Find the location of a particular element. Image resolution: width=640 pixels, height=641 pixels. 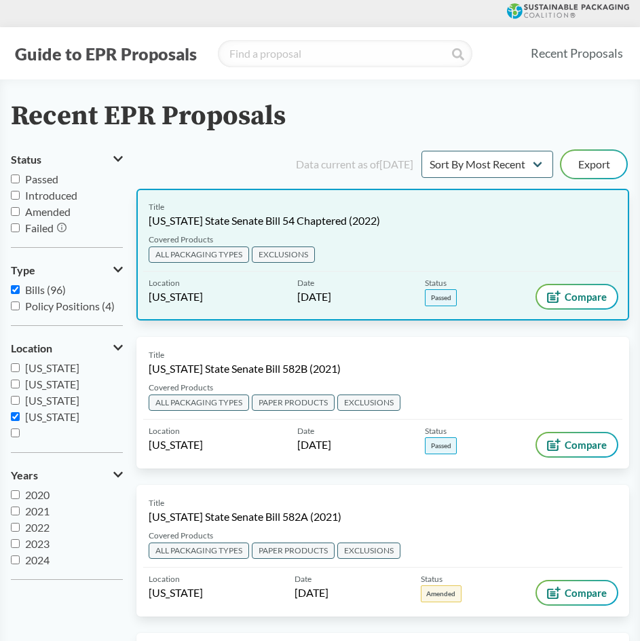

a: Recent Proposals is located at coordinates (577, 53).